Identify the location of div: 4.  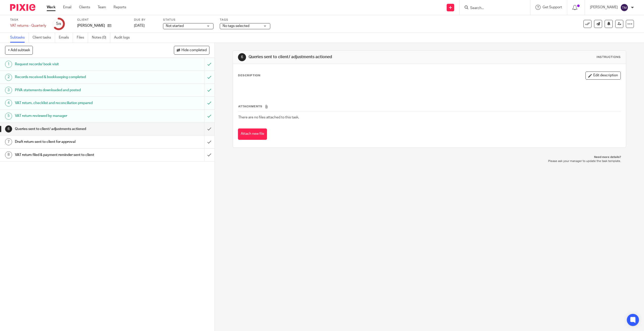
(8, 103).